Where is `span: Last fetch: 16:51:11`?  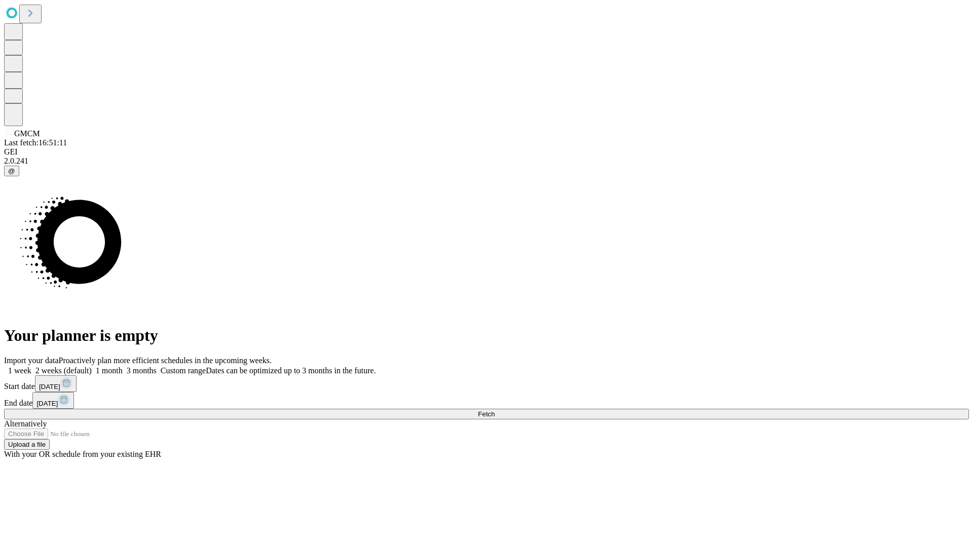 span: Last fetch: 16:51:11 is located at coordinates (35, 142).